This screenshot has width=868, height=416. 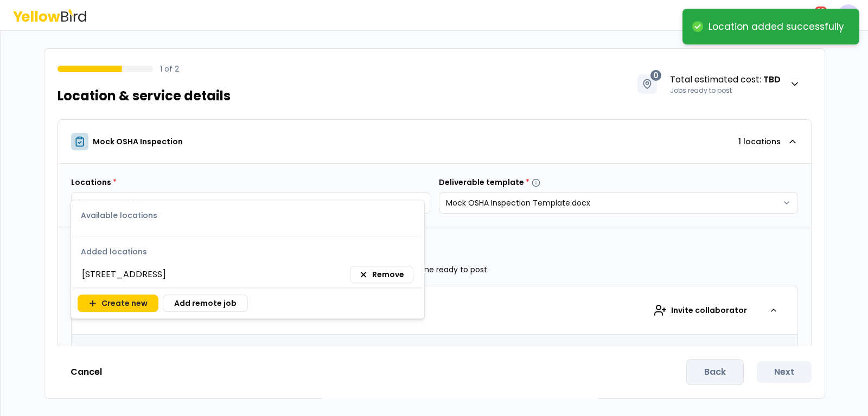 I want to click on button: Remove, so click(x=381, y=275).